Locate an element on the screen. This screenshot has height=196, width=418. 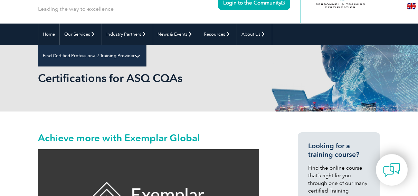
h2: Achieve more with Exemplar Global is located at coordinates (158, 137).